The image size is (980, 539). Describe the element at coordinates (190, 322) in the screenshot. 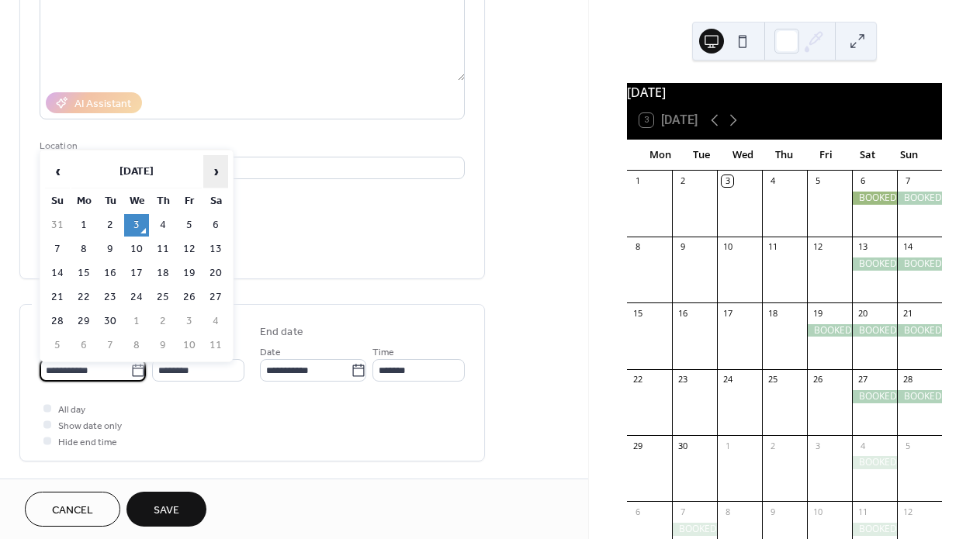

I see `td: 3` at that location.